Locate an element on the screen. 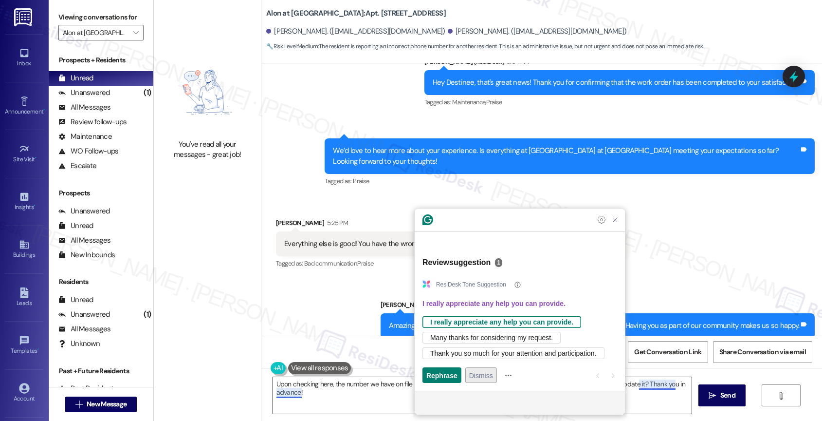 This screenshot has height=421, width=822. div: New Inbounds is located at coordinates (87, 255).